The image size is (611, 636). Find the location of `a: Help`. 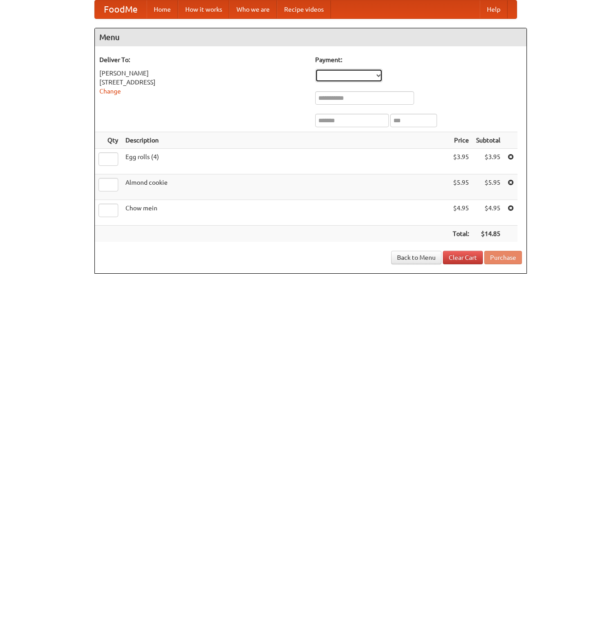

a: Help is located at coordinates (493, 9).